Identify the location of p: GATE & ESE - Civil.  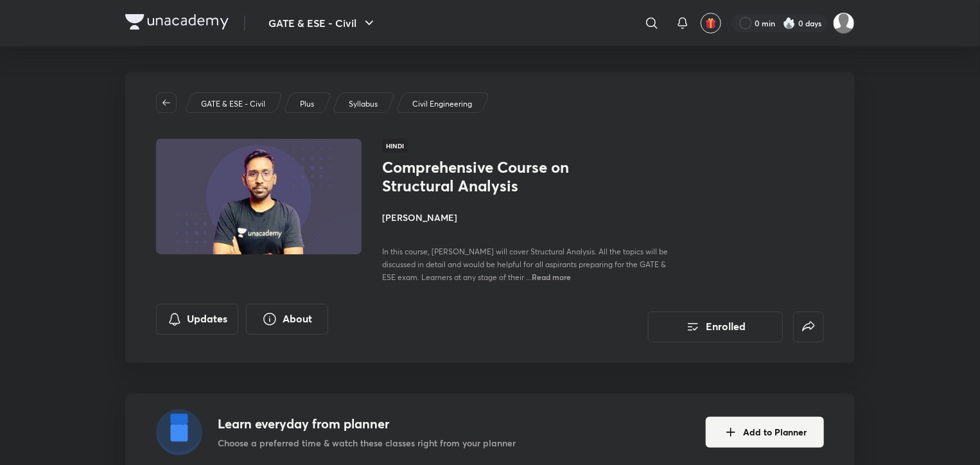
(233, 104).